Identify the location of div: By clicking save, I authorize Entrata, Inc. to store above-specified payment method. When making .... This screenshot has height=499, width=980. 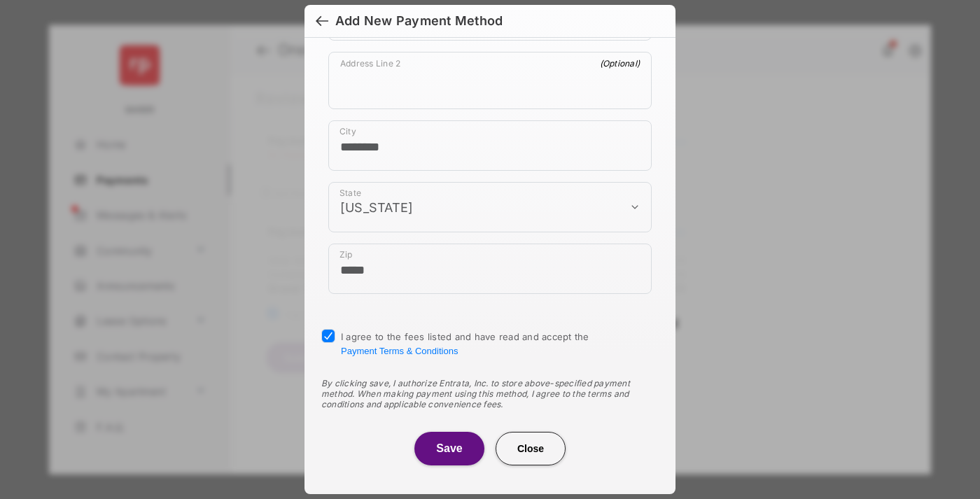
(490, 393).